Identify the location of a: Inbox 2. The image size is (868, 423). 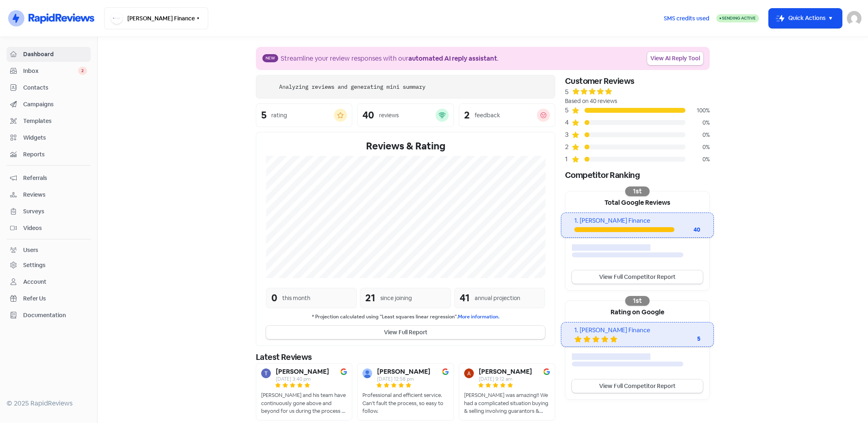
(49, 71).